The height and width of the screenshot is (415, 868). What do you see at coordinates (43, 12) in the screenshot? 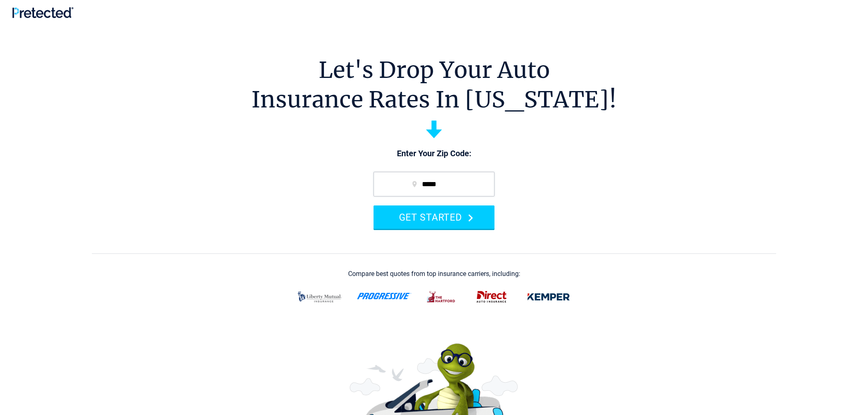
I see `img: Pretected Logo` at bounding box center [43, 12].